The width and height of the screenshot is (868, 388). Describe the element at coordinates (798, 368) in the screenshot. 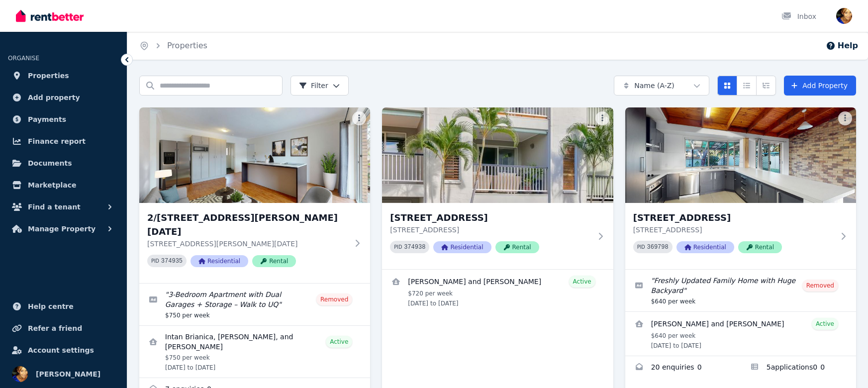

I see `a: Applications for 31 Sirus St, Eagleby` at that location.